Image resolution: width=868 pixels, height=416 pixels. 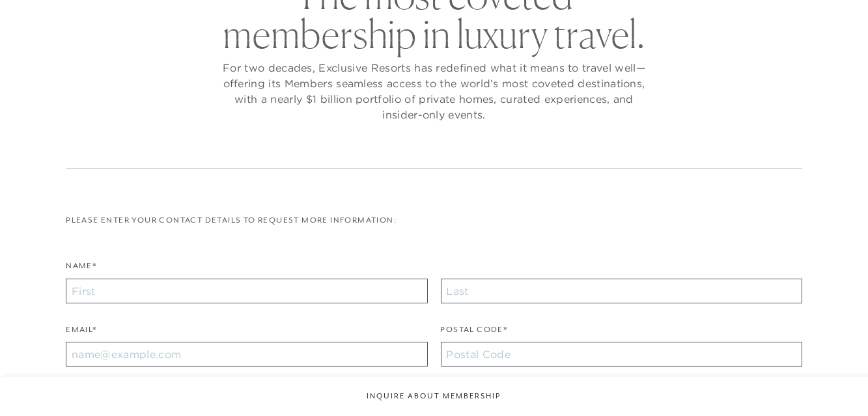 I want to click on input: Last, so click(x=622, y=291).